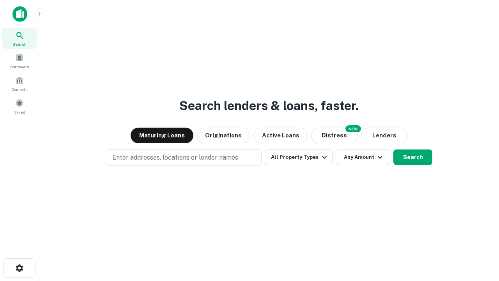 Image resolution: width=499 pixels, height=281 pixels. Describe the element at coordinates (19, 67) in the screenshot. I see `span: Borrowers` at that location.